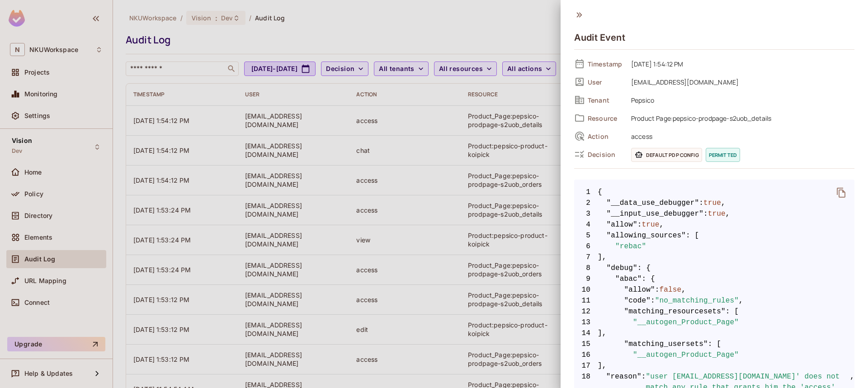 Image resolution: width=868 pixels, height=388 pixels. Describe the element at coordinates (606, 154) in the screenshot. I see `span: Decision` at that location.